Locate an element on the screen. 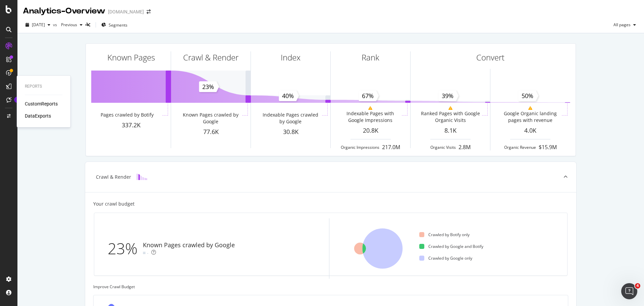  div: 20.8K is located at coordinates (370, 130).